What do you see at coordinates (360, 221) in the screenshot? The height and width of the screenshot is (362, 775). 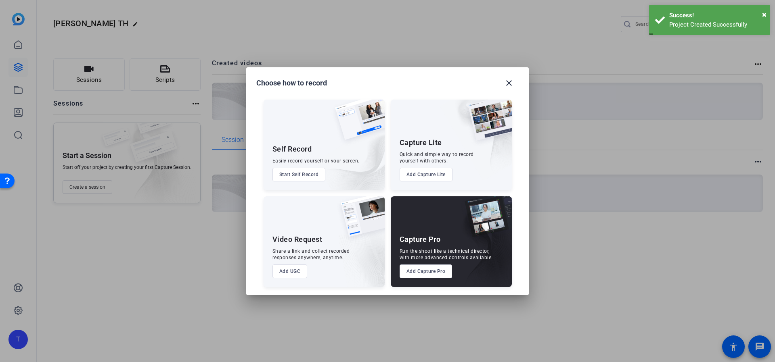 I see `img: ugc-content.png` at bounding box center [360, 221].